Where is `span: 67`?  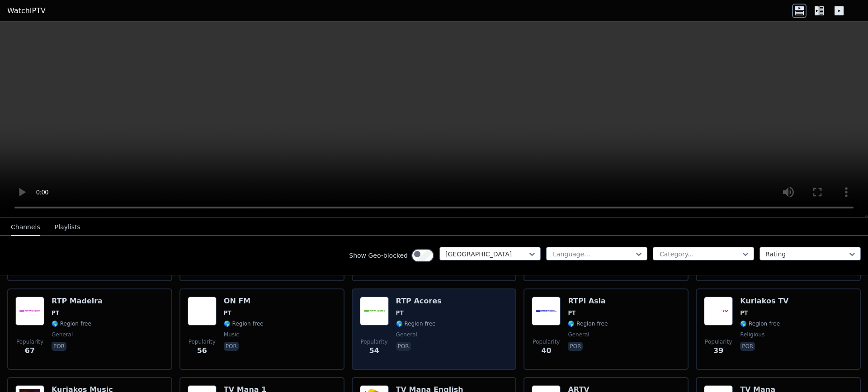 span: 67 is located at coordinates (30, 350).